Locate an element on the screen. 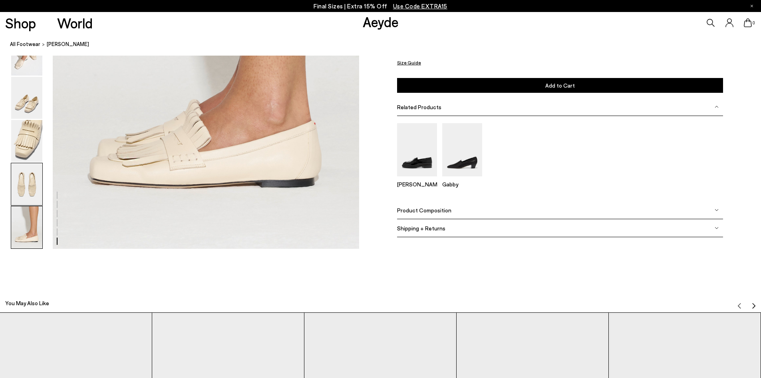 This screenshot has height=378, width=761. img: Belen Tassel Loafers - Image 4 is located at coordinates (27, 141).